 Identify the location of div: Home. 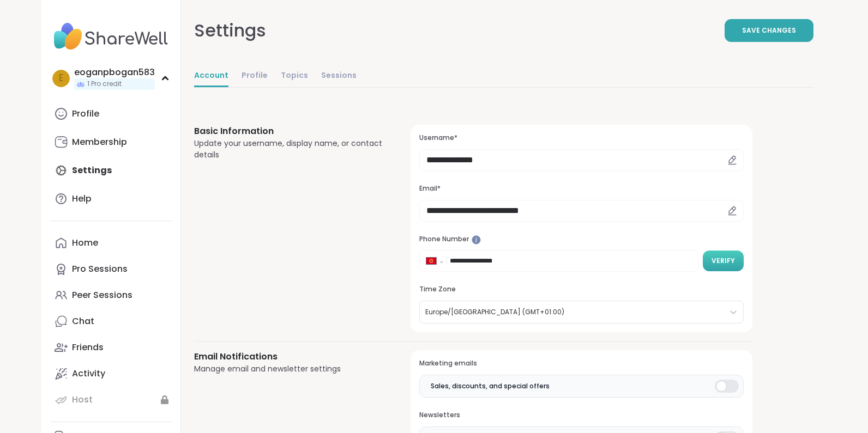
(85, 243).